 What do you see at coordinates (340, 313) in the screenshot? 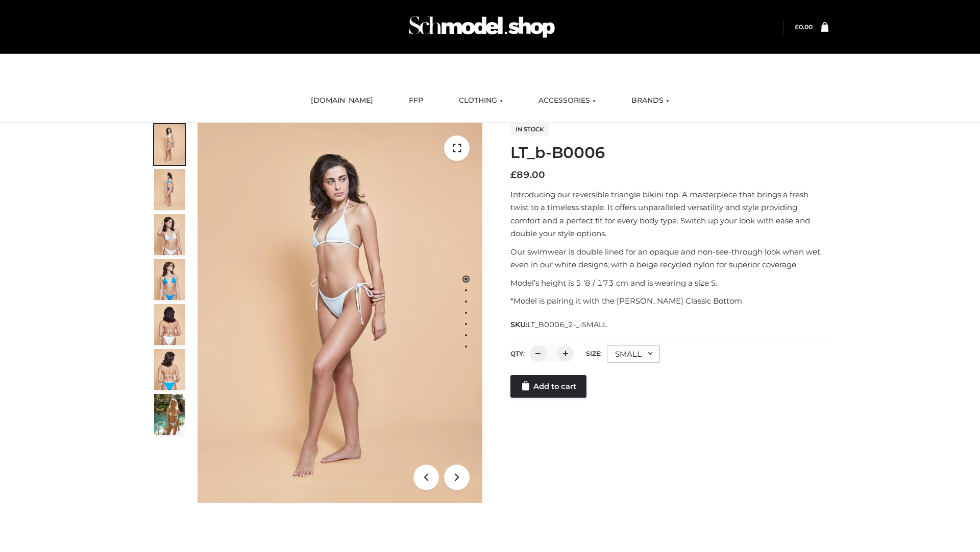
I see `img: ArielClassicBikiniTop_CloudNine_AzureSky_OW114ECO_1` at bounding box center [340, 313].